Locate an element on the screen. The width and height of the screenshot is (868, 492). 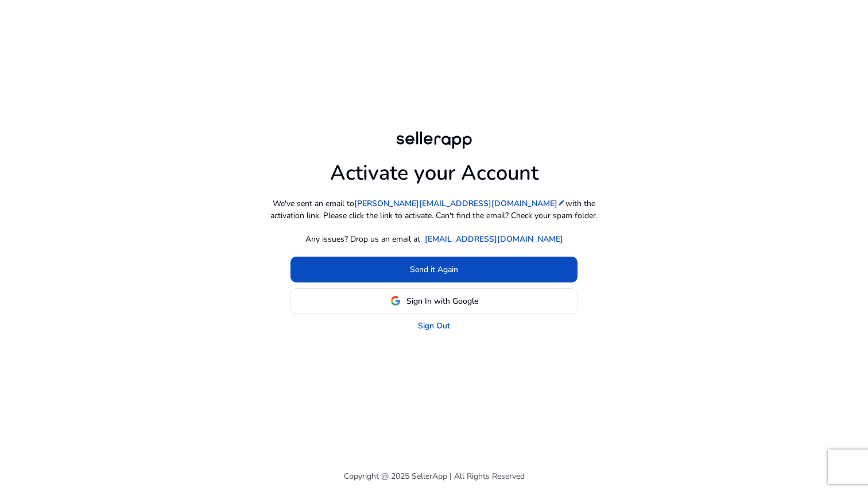
button: Send it Again is located at coordinates (434, 269).